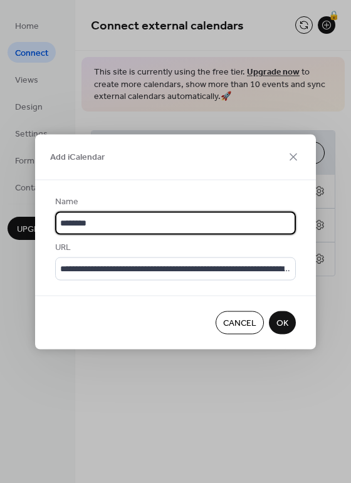 The height and width of the screenshot is (483, 351). Describe the element at coordinates (239, 323) in the screenshot. I see `span: Cancel` at that location.